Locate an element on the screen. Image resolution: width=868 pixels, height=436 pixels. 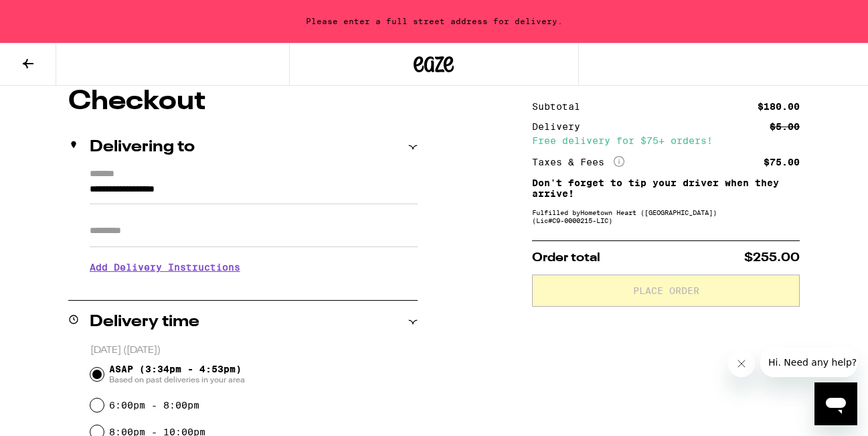
div: $75.00 is located at coordinates (782, 162).